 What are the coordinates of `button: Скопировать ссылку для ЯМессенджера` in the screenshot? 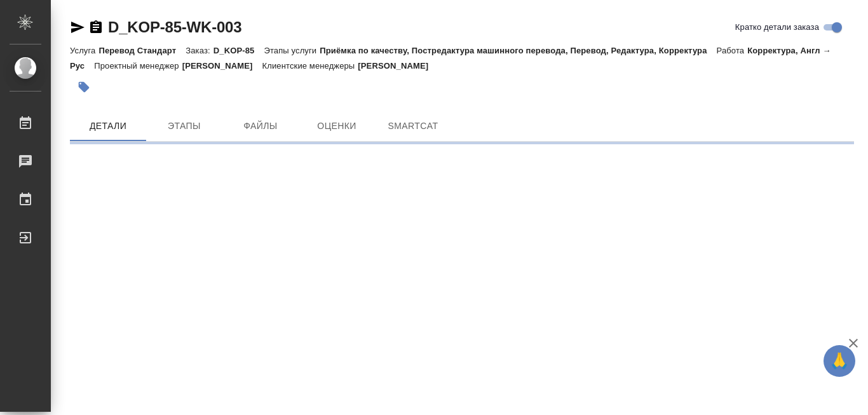 It's located at (78, 27).